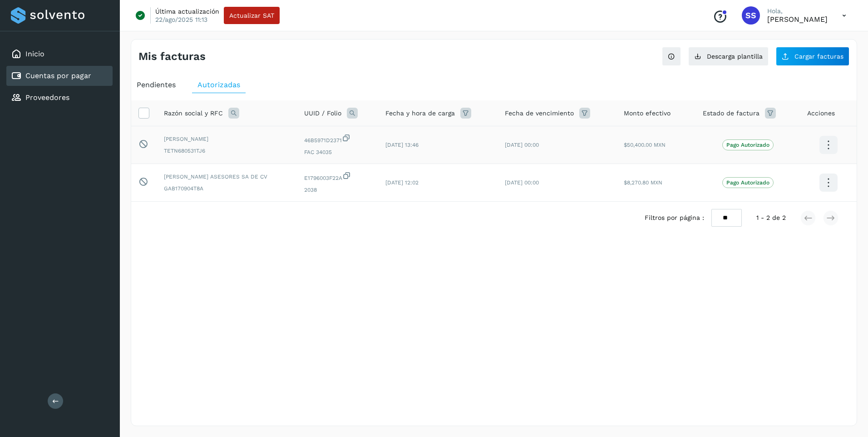 The height and width of the screenshot is (437, 868). I want to click on h4: Mis facturas, so click(172, 56).